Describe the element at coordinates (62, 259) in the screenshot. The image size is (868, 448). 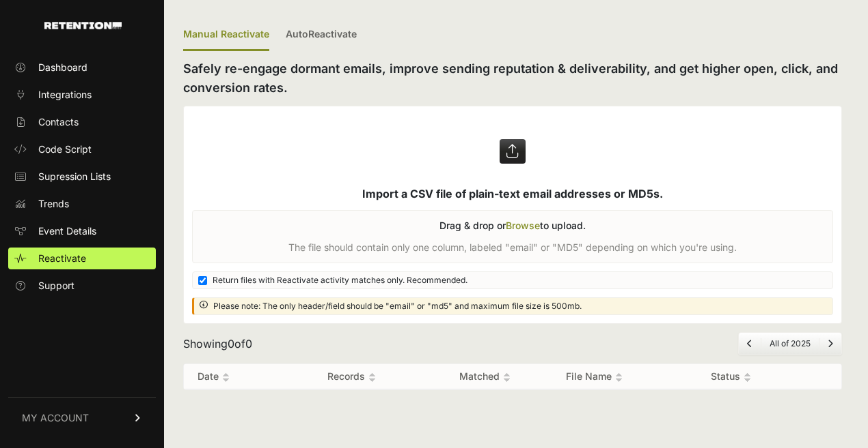
I see `span: Reactivate` at that location.